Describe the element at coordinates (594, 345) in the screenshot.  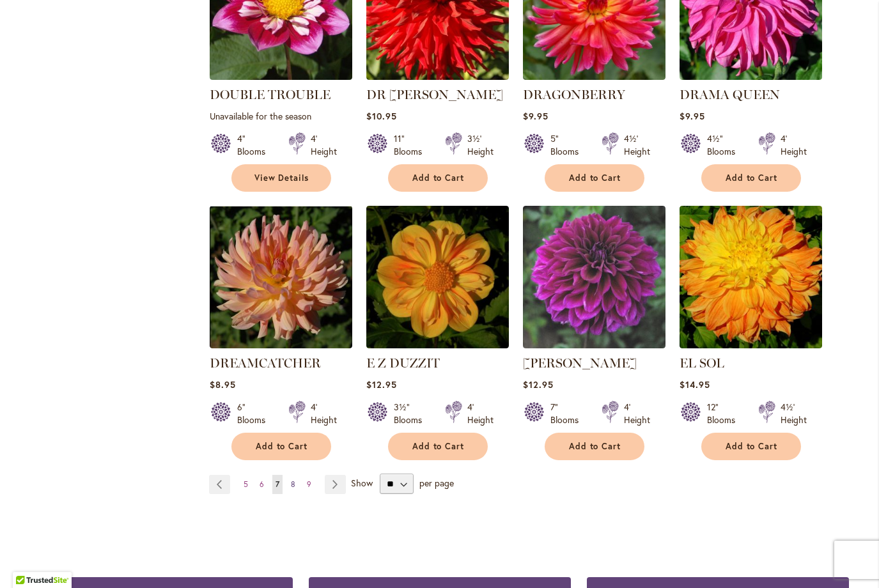
I see `a: Einstein` at that location.